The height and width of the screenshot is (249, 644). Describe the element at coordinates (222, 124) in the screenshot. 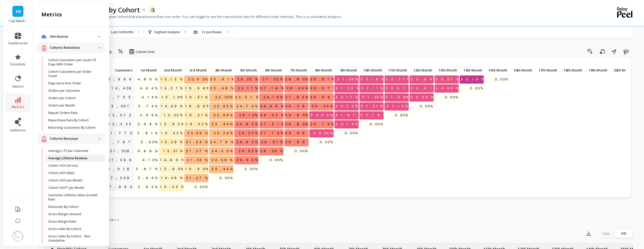

I see `span: 23.44%` at that location.